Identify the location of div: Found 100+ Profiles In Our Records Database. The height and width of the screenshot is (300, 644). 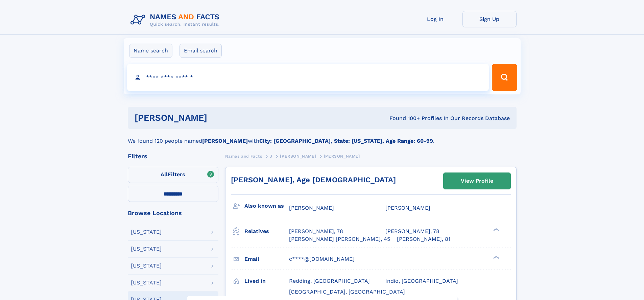
(404, 118).